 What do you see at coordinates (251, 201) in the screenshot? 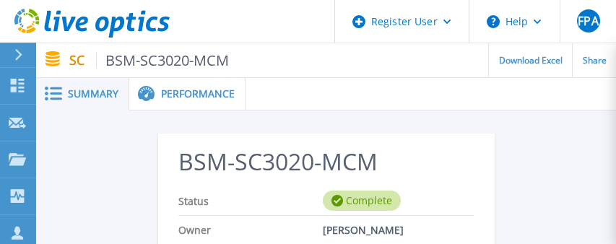
I see `span: Status` at bounding box center [251, 201].